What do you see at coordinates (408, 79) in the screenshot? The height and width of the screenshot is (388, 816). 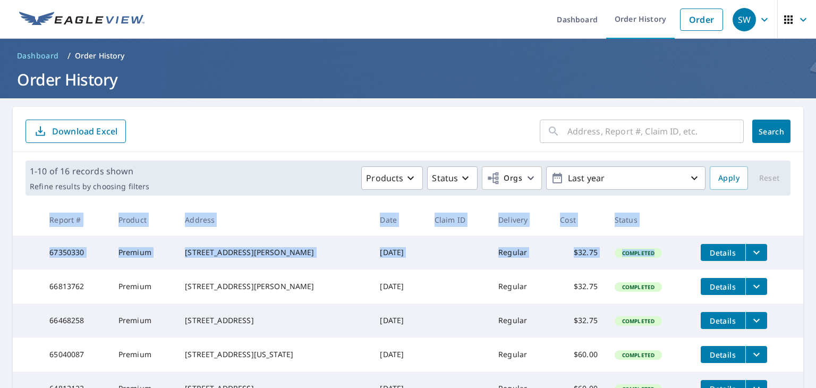 I see `h1: Order History` at bounding box center [408, 79].